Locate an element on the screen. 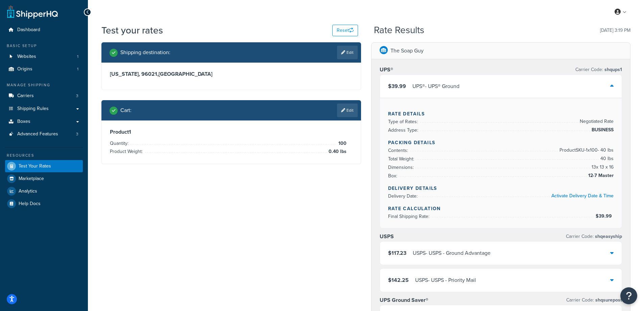 Image resolution: width=644 pixels, height=311 pixels. span: Help Docs is located at coordinates (29, 204).